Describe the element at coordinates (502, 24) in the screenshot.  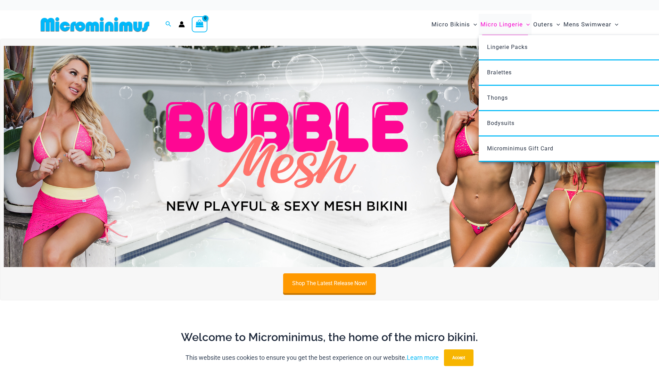
I see `span: Micro Lingerie` at that location.